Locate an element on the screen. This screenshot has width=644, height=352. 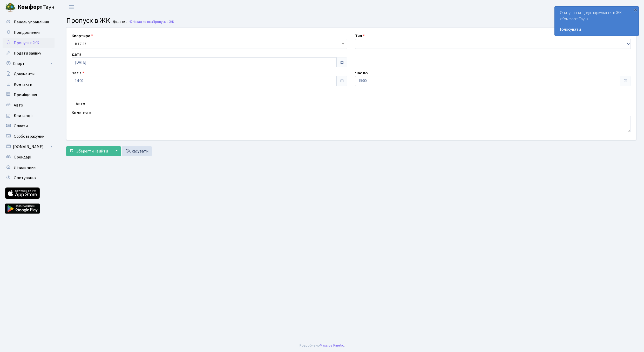
a: Орендарі is located at coordinates (29, 157).